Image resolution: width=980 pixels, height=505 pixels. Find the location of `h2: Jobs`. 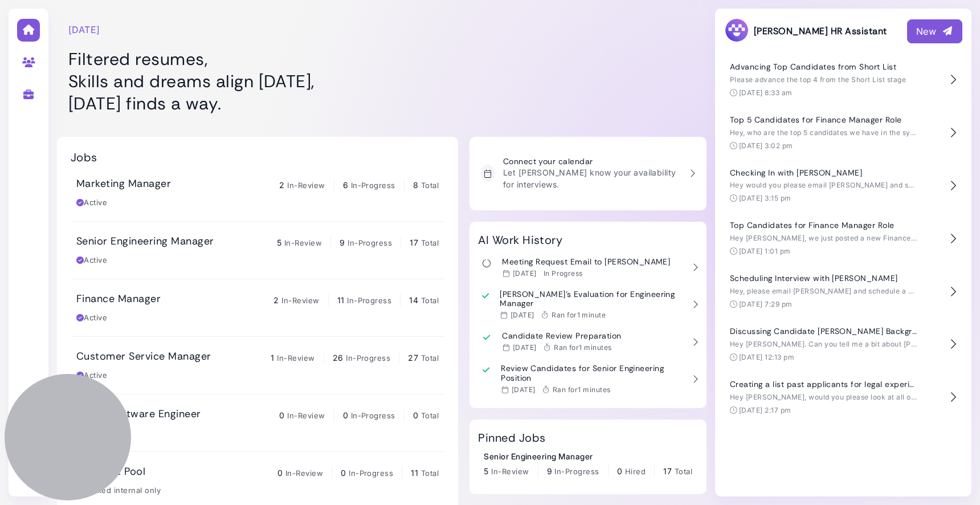

h2: Jobs is located at coordinates (84, 158).